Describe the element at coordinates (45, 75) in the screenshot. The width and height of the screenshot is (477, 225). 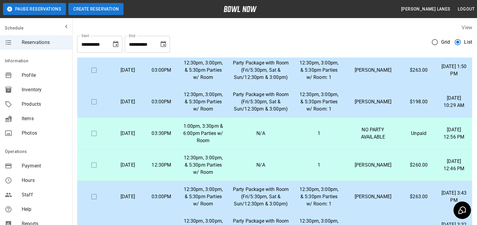
I see `span: Profile` at that location.